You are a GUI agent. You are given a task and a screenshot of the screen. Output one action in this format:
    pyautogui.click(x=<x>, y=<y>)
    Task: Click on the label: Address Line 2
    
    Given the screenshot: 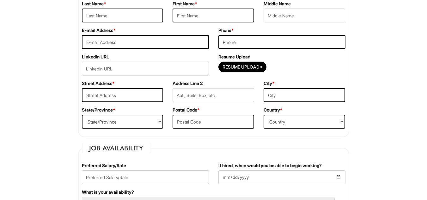 What is the action you would take?
    pyautogui.click(x=187, y=83)
    